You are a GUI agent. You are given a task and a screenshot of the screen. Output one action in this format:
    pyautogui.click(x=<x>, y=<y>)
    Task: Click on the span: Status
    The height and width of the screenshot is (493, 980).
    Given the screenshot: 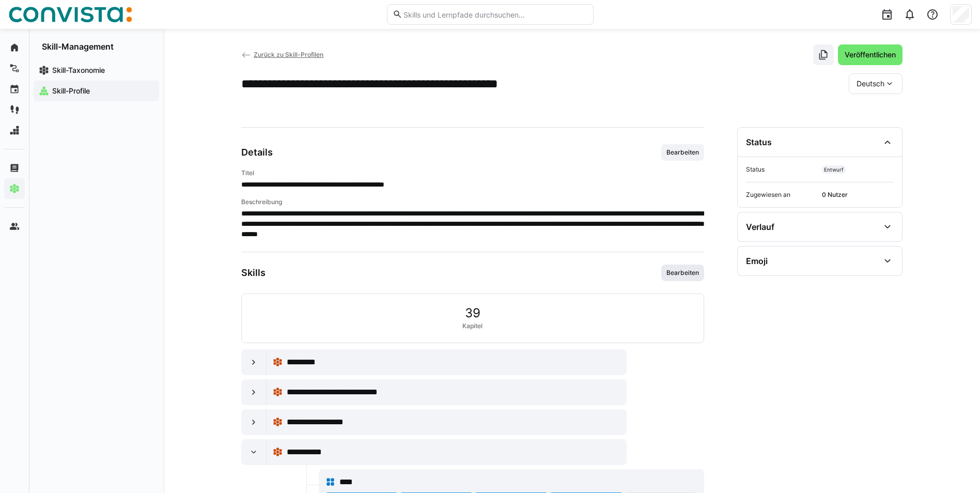 What is the action you would take?
    pyautogui.click(x=781, y=170)
    